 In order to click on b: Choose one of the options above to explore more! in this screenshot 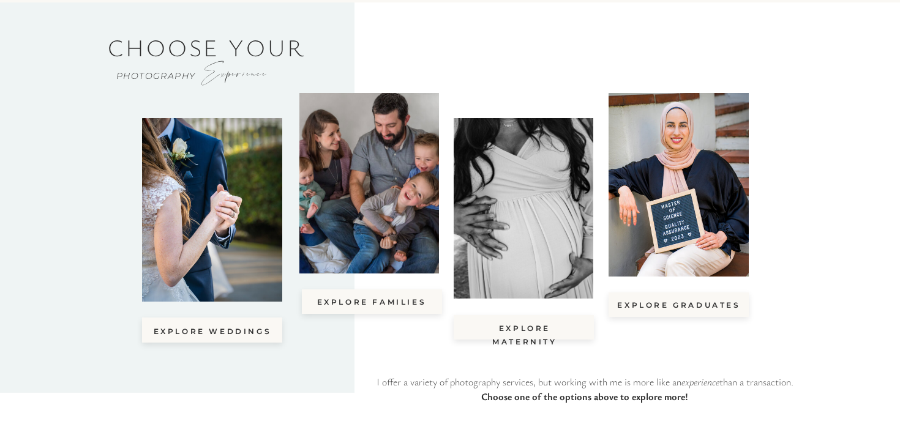, I will do `click(585, 397)`.